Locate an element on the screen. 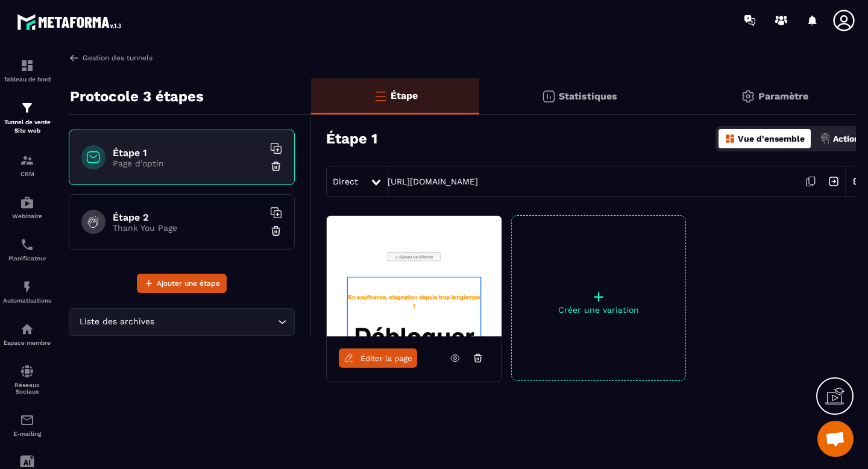 The width and height of the screenshot is (868, 469). p: Webinaire is located at coordinates (27, 216).